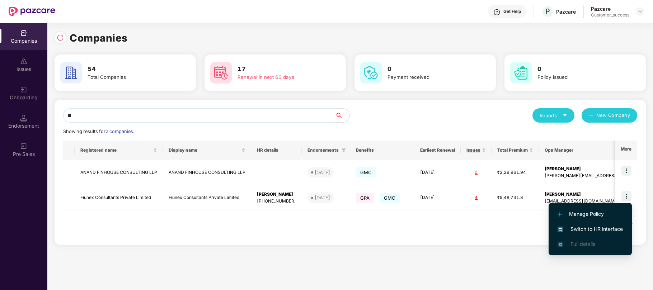 The height and width of the screenshot is (290, 653). What do you see at coordinates (497, 12) in the screenshot?
I see `img: svg+xml;base64,PHN2ZyBpZD0iSGVscC0zMngzMiIgeG1sbnM9Imh0dHA6Ly93d3cudzMub3JnLzIwMDAvc3ZnIiB3aWR0aD...` at bounding box center [497, 12].